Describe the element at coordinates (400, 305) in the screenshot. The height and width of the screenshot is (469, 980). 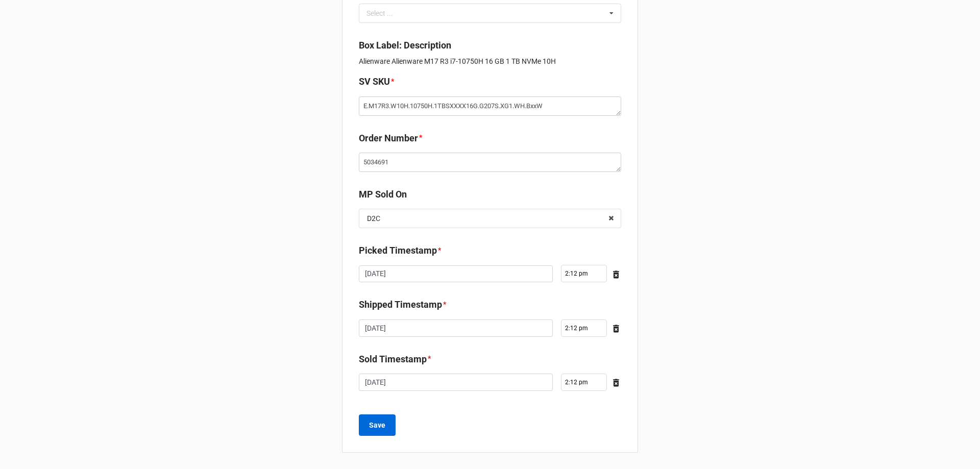
I see `label: Shipped Timestamp` at that location.